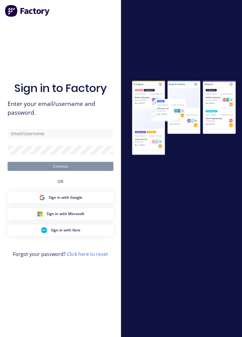 This screenshot has width=242, height=337. Describe the element at coordinates (61, 181) in the screenshot. I see `div: OR` at that location.